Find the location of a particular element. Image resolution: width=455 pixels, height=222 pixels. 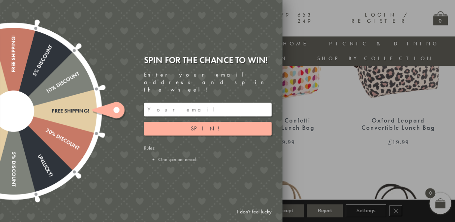

input: Your email is located at coordinates (208, 109).